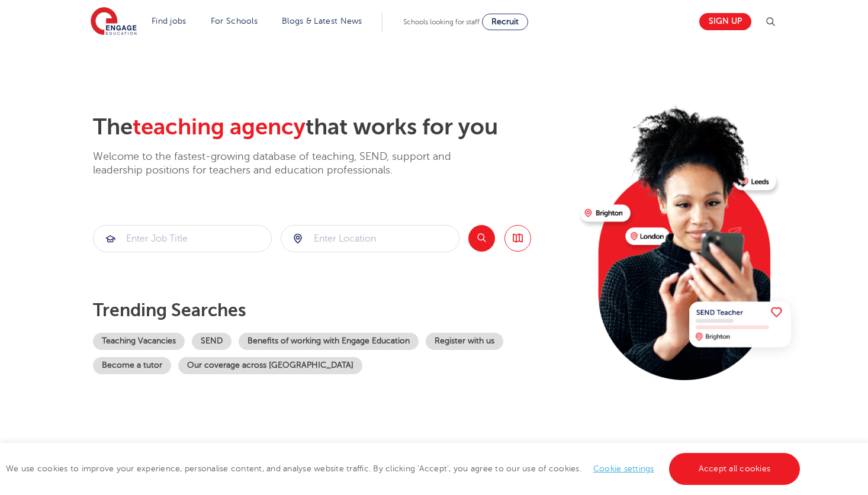  I want to click on a: Benefits of working with Engage Education, so click(329, 341).